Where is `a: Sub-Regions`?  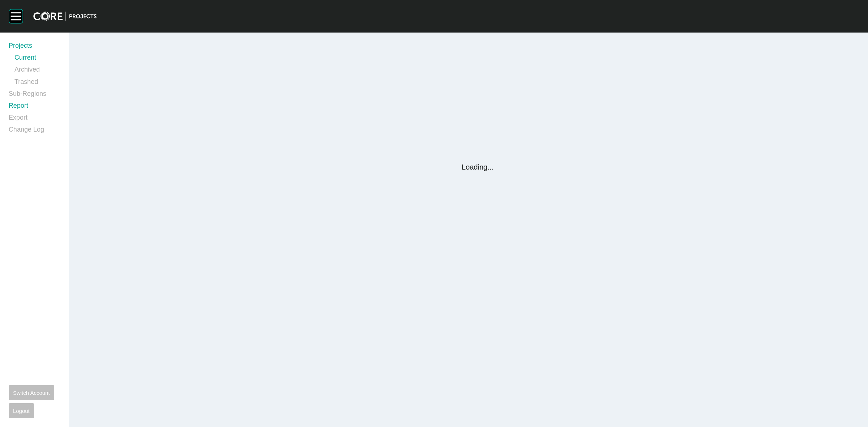
a: Sub-Regions is located at coordinates (35, 95).